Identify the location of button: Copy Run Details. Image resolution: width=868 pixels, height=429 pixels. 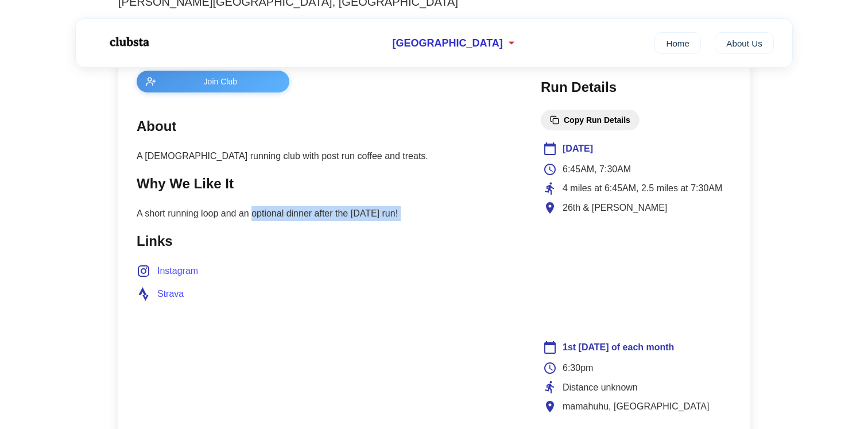
(590, 120).